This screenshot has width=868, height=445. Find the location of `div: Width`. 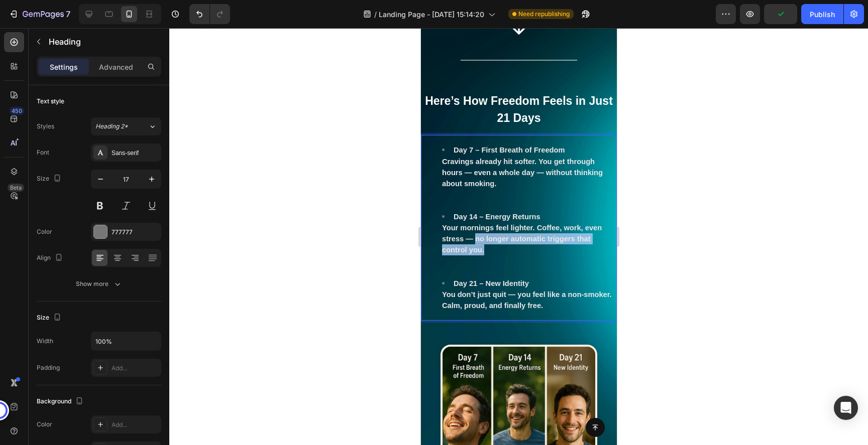

div: Width is located at coordinates (45, 342).